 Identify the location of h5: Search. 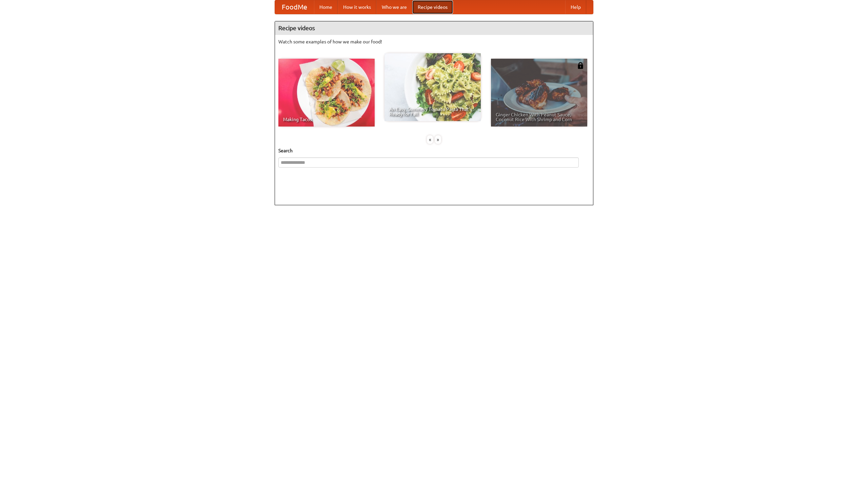
(434, 150).